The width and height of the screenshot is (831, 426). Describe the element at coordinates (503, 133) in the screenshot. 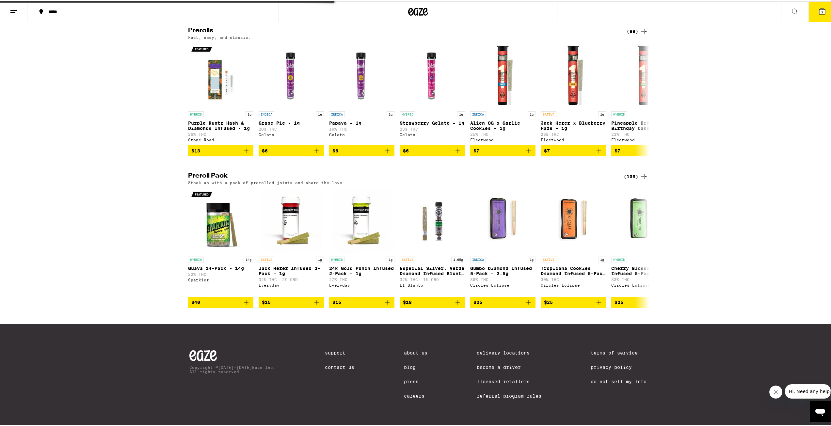

I see `p: 25% THC` at that location.